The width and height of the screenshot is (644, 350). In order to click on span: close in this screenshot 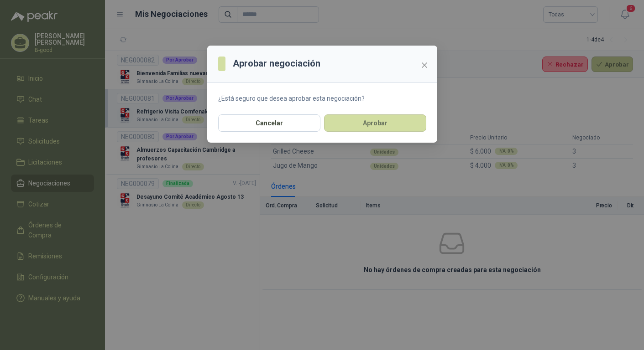, I will do `click(424, 65)`.